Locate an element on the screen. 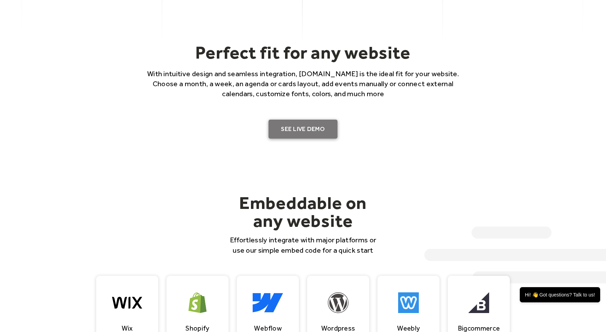  a: SEE LIVE DEMO is located at coordinates (303, 129).